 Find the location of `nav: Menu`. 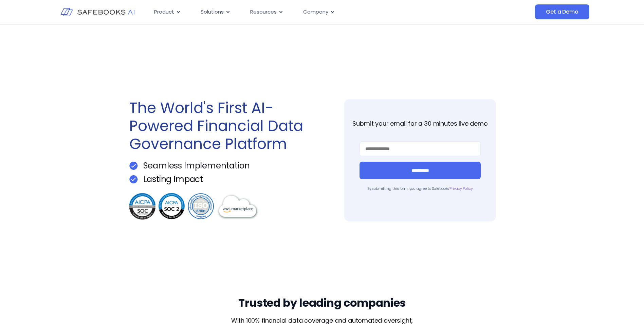

nav: Menu is located at coordinates (308, 12).